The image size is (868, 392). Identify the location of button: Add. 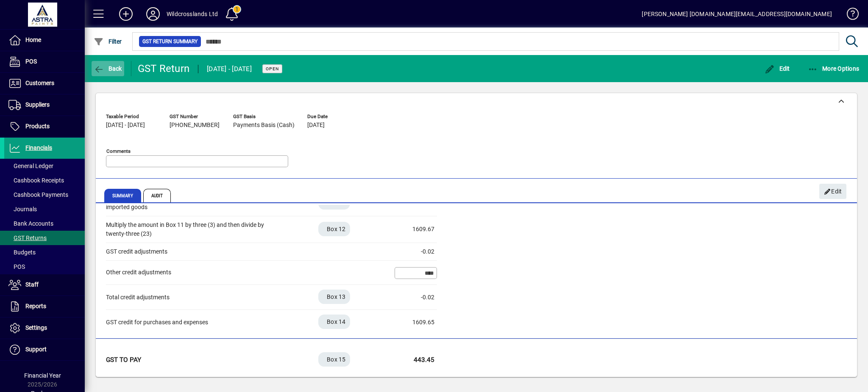
(126, 14).